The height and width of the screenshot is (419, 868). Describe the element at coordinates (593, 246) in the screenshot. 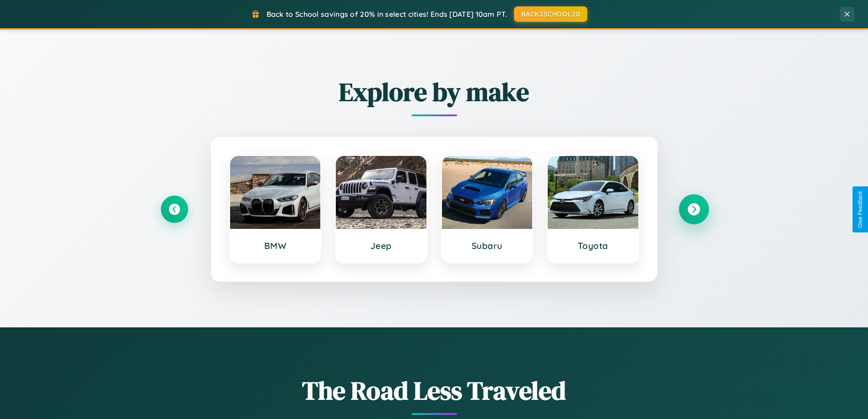

I see `h3: Toyota` at that location.